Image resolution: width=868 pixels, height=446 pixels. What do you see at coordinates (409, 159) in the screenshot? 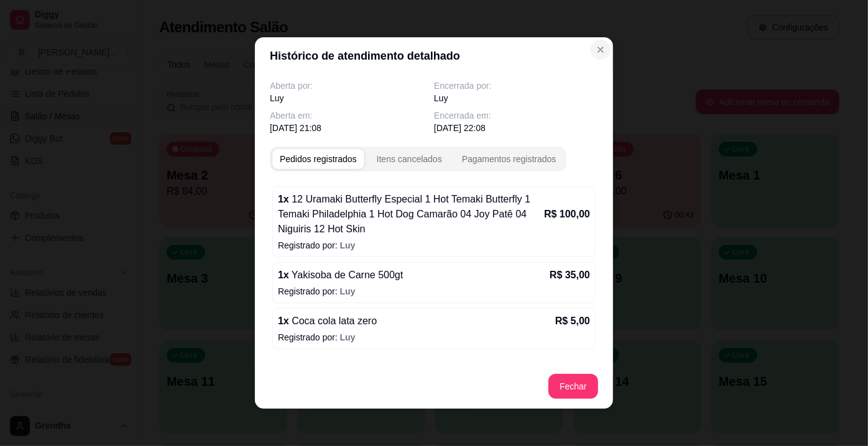
I see `div: Itens cancelados` at bounding box center [409, 159].